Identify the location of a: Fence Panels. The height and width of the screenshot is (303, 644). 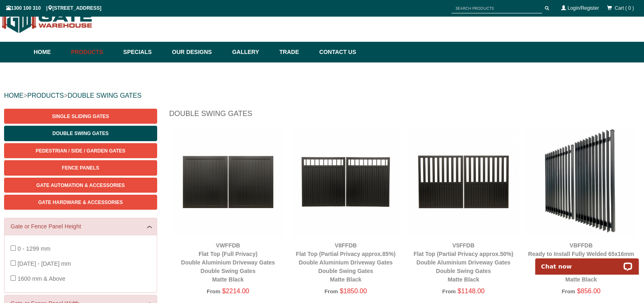
(80, 167).